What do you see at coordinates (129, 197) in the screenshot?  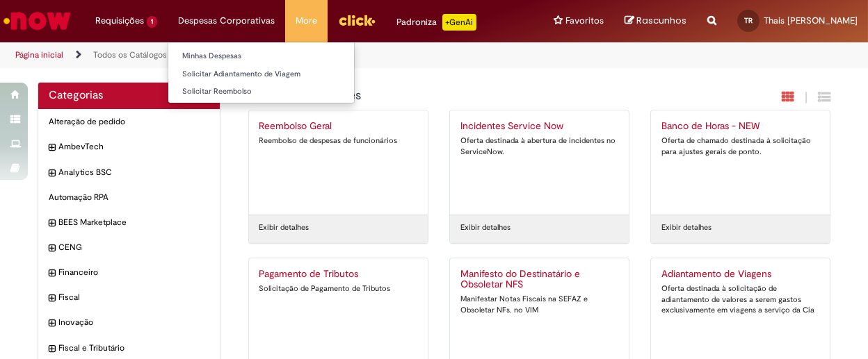 I see `div: Automação RPA` at bounding box center [129, 197].